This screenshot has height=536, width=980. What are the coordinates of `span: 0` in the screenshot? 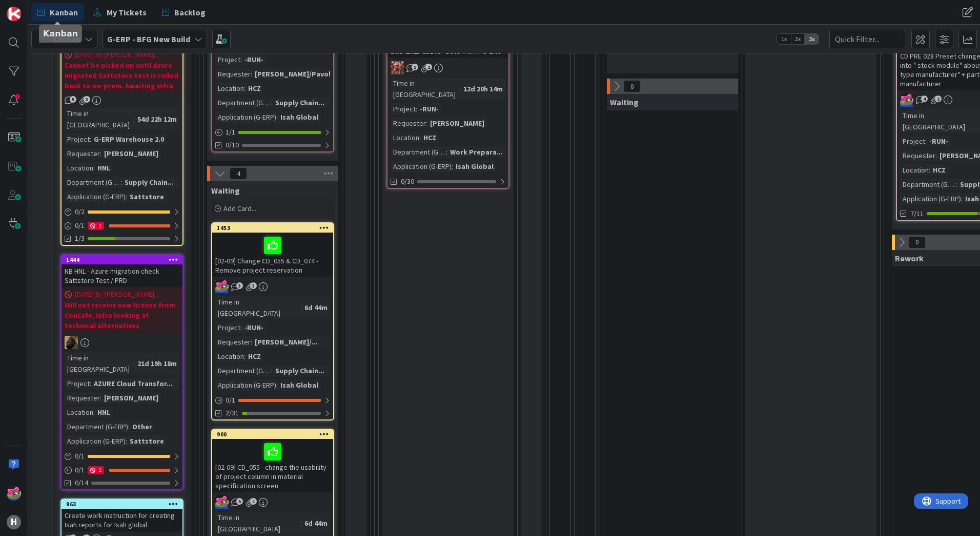 It's located at (632, 86).